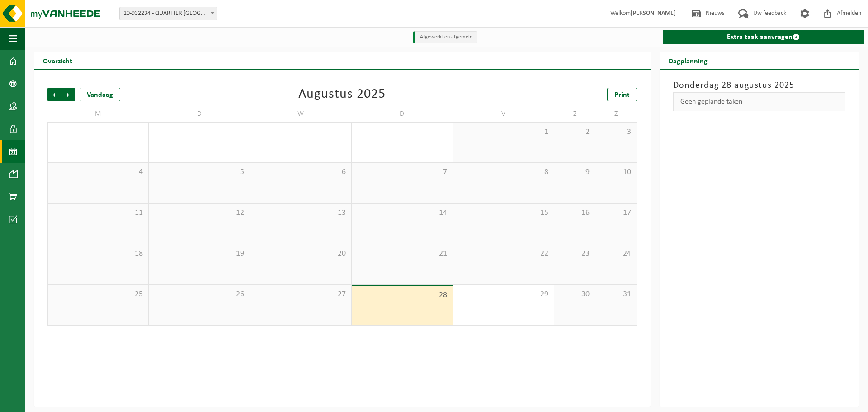 This screenshot has height=412, width=868. I want to click on td: M, so click(98, 114).